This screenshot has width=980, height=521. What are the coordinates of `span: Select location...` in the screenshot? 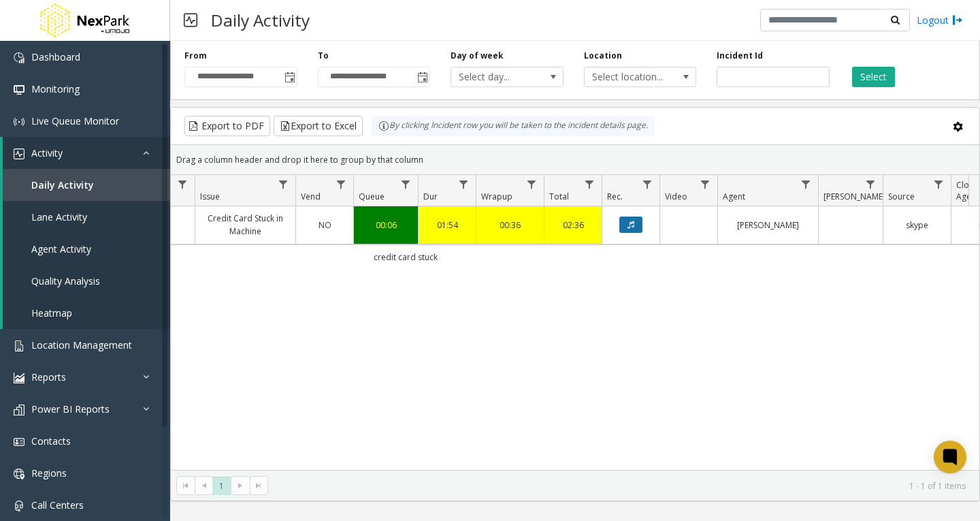 It's located at (629, 77).